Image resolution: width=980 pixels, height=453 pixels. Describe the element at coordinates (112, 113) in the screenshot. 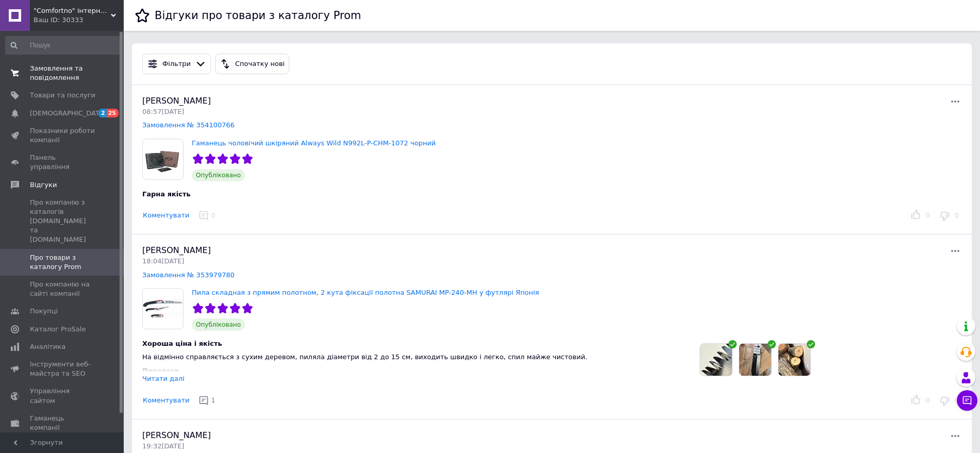

I see `span: 25` at that location.